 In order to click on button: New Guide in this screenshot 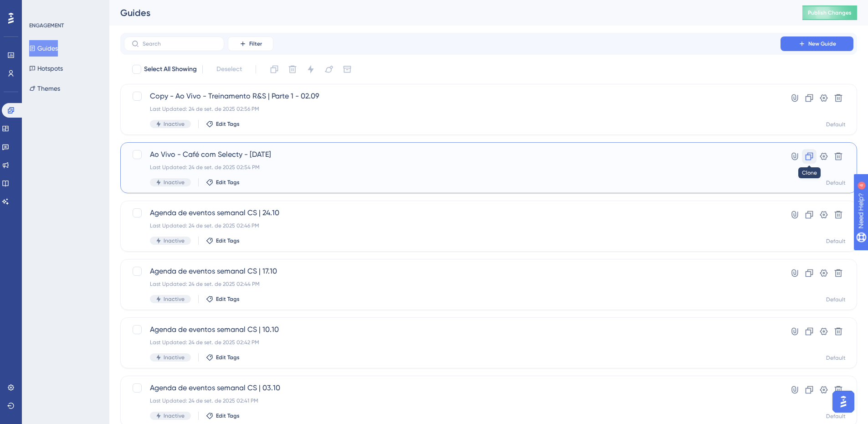, I will do `click(817, 43)`.